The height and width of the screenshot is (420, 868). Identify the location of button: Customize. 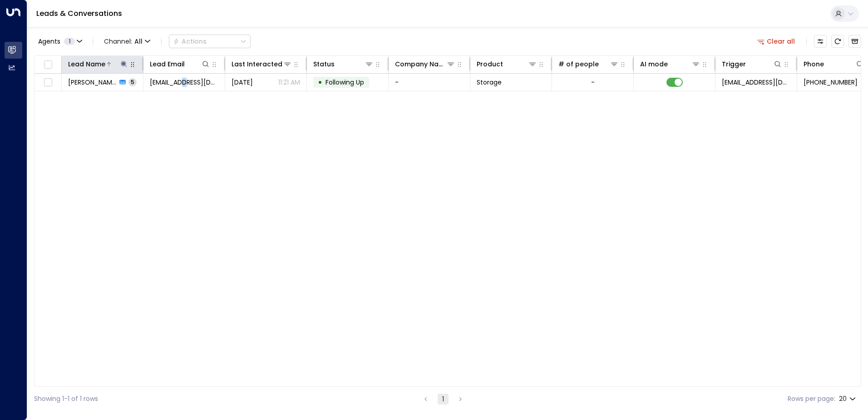
(820, 42).